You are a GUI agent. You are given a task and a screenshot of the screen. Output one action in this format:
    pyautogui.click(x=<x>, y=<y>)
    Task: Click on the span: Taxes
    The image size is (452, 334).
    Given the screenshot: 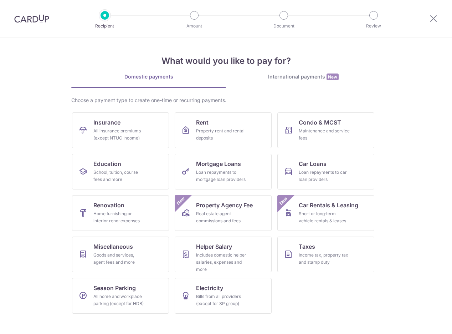 What is the action you would take?
    pyautogui.click(x=307, y=246)
    